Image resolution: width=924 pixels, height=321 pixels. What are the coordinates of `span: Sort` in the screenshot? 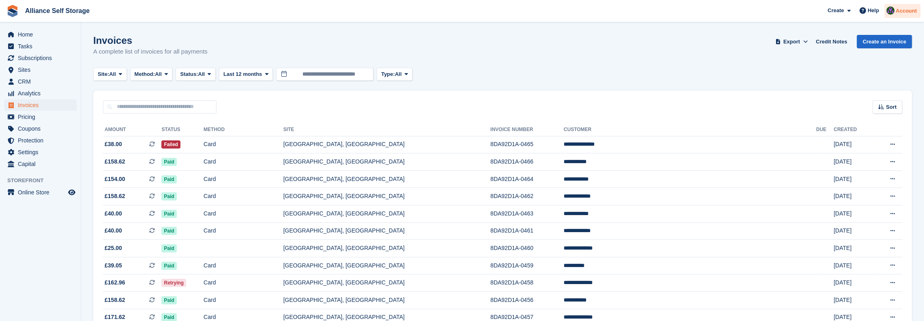 It's located at (891, 107).